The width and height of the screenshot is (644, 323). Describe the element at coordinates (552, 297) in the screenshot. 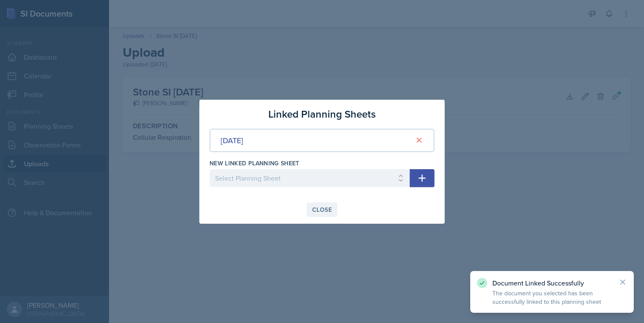

I see `p: The document you selected has been successfully linked to this planning sheet` at that location.